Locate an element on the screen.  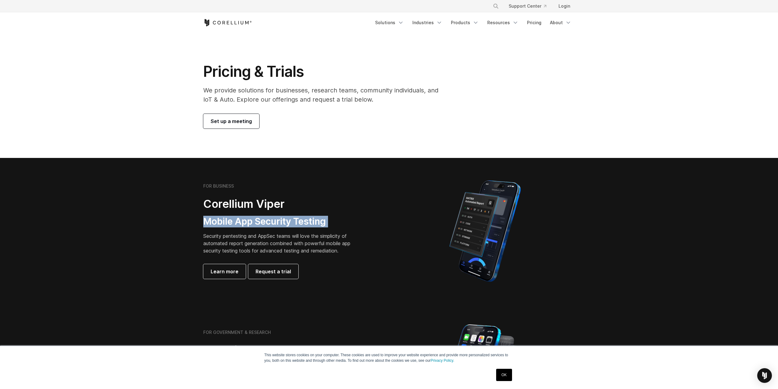
a: Solutions is located at coordinates (390, 23).